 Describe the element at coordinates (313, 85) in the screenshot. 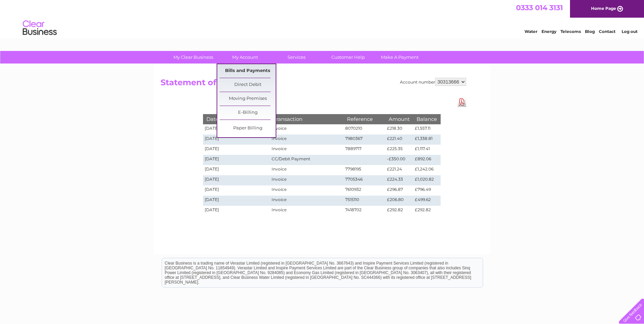

I see `h2: Statement of Accounts` at that location.